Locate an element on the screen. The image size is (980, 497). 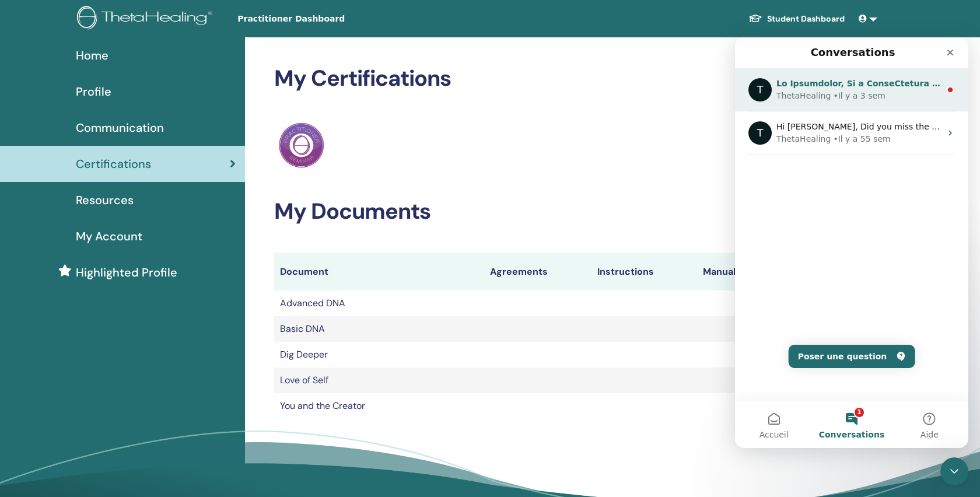
div: Fermer is located at coordinates (215, 15).